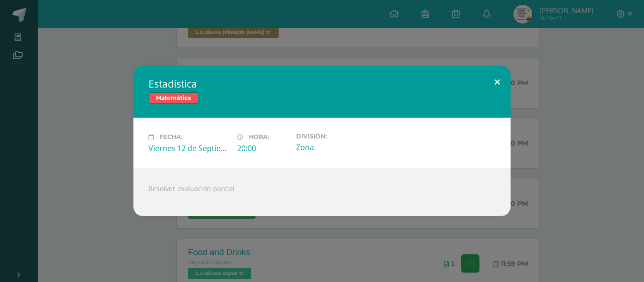 Image resolution: width=644 pixels, height=282 pixels. I want to click on span: Fecha:, so click(171, 137).